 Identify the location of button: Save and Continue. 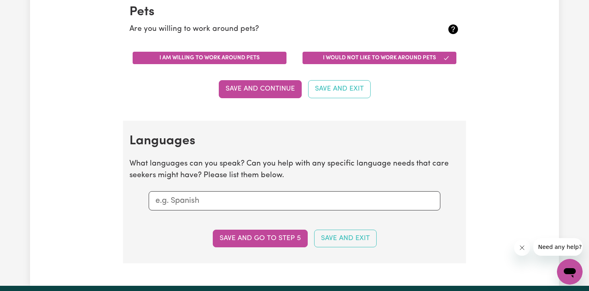
(260, 89).